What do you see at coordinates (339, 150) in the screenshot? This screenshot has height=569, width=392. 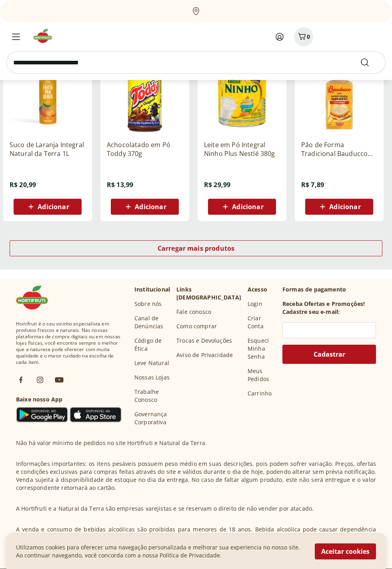 I see `p: Pão de Forma Tradicional Bauducco 390g` at bounding box center [339, 150].